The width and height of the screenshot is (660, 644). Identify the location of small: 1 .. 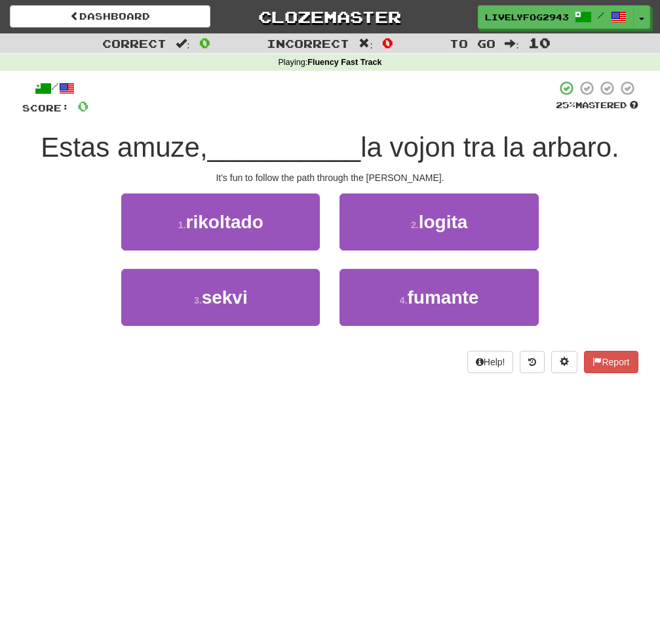
(182, 225).